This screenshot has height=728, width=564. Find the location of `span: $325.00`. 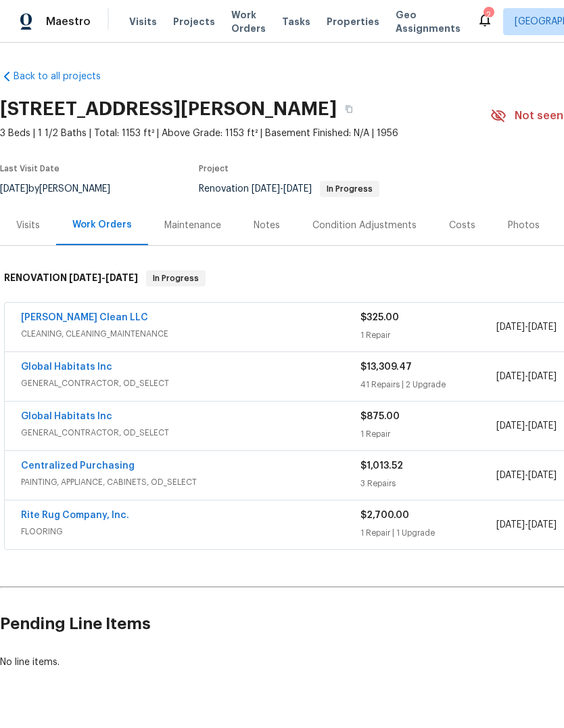

span: $325.00 is located at coordinates (380, 317).